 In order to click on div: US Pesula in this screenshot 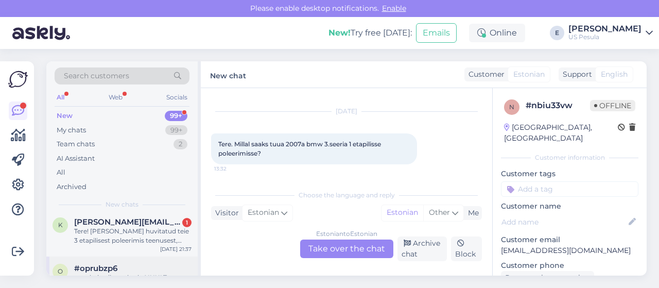, I will do `click(604, 37)`.